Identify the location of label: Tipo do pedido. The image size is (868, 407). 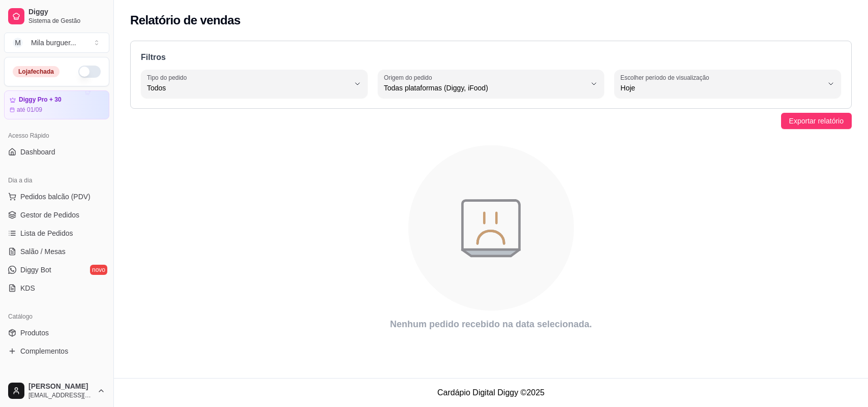
(169, 77).